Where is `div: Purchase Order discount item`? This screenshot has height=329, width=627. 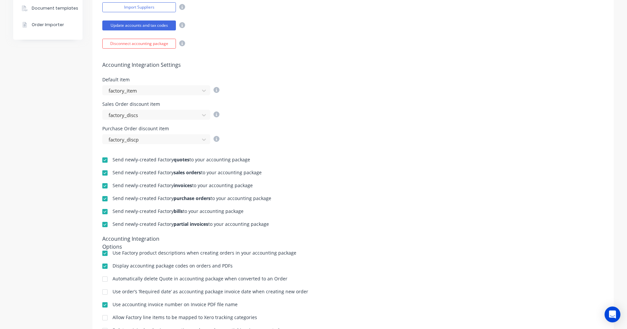
div: Purchase Order discount item is located at coordinates (161, 128).